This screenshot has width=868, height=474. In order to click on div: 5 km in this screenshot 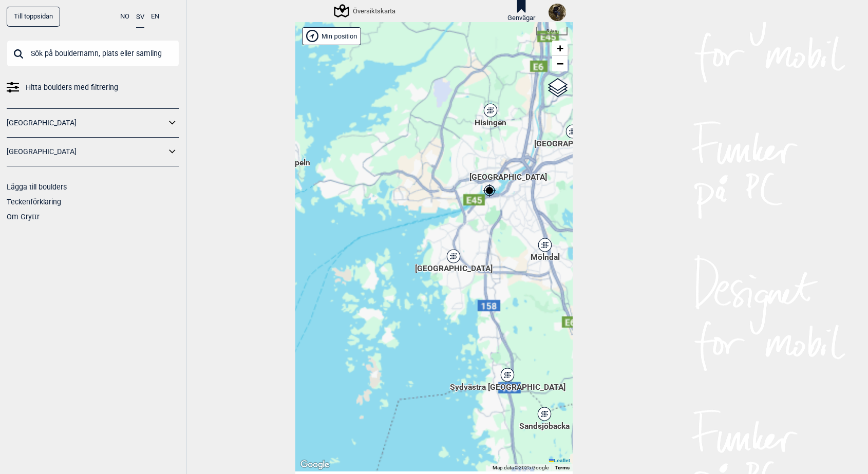, I will do `click(552, 31)`.